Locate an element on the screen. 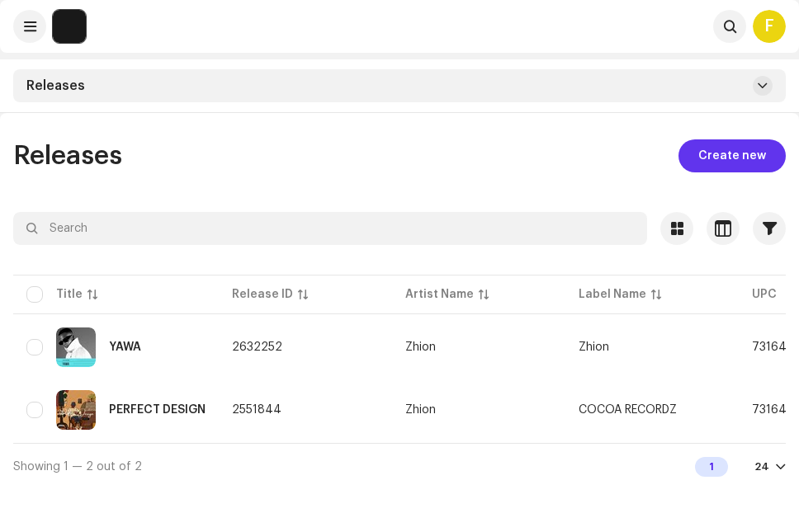 The height and width of the screenshot is (532, 799). span: 2551844 is located at coordinates (257, 410).